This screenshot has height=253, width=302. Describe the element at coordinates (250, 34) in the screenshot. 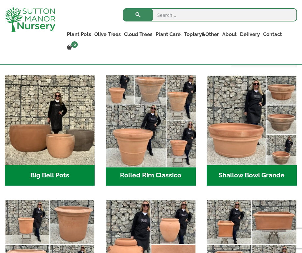

I see `a: Delivery` at that location.